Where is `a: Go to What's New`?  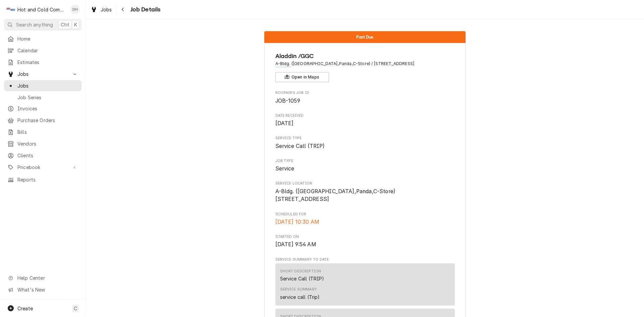 a: Go to What's New is located at coordinates (43, 290).